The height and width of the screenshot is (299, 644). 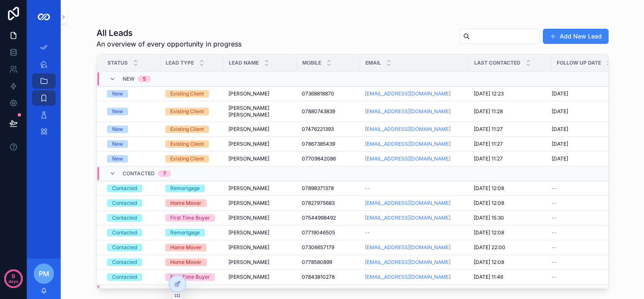 I want to click on span: 07544998492, so click(x=318, y=218).